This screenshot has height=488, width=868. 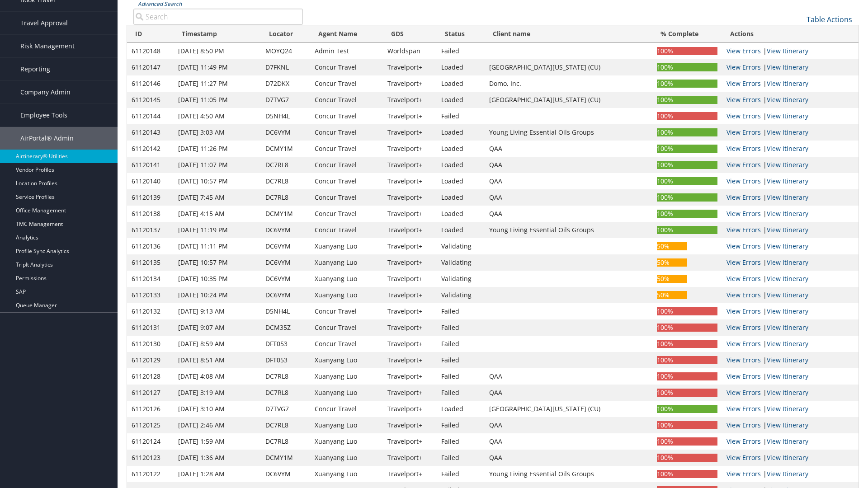 What do you see at coordinates (47, 138) in the screenshot?
I see `span: AirPortal® Admin` at bounding box center [47, 138].